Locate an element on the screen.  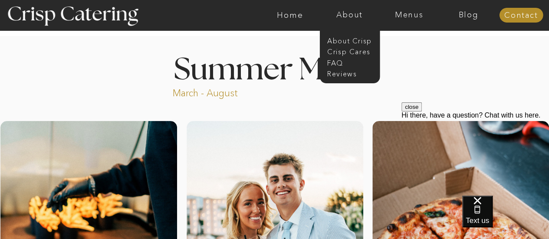
a: Home is located at coordinates (290, 15).